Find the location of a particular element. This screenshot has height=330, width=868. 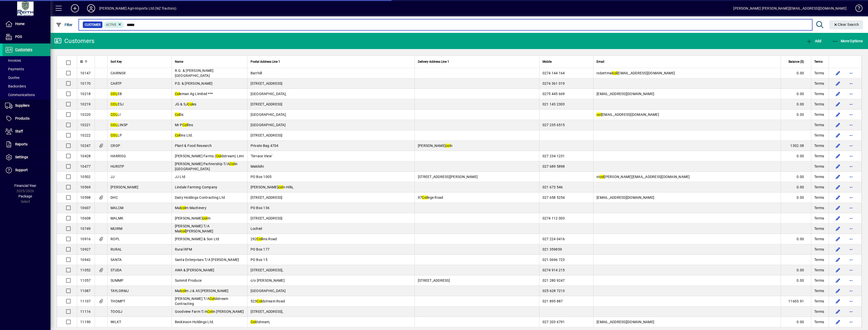

span: EB is located at coordinates (116, 93).